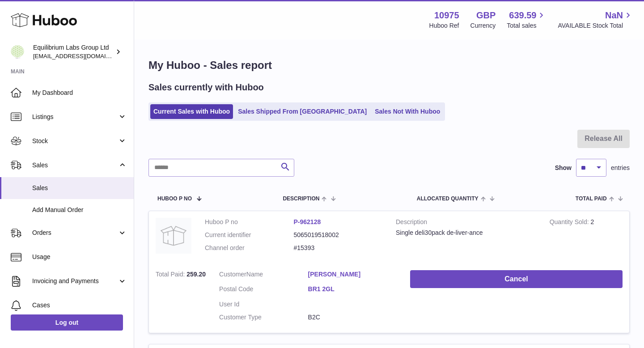 The width and height of the screenshot is (644, 348). What do you see at coordinates (263, 290) in the screenshot?
I see `dt: Postal Code` at bounding box center [263, 290].